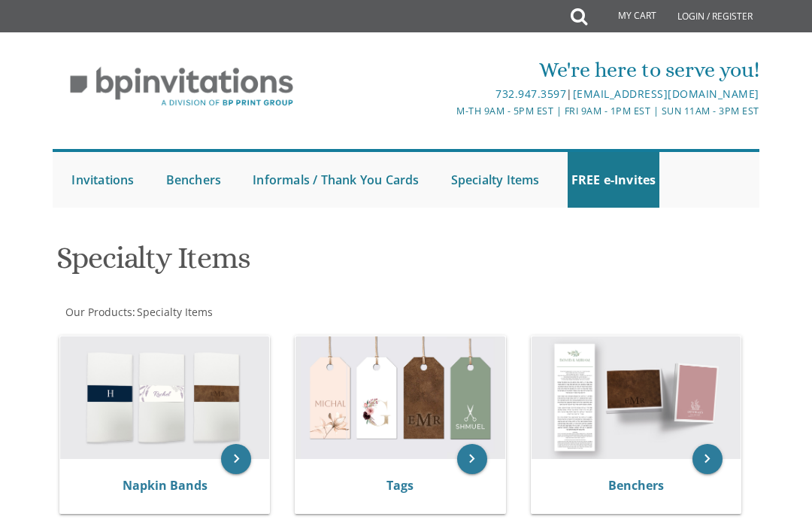  Describe the element at coordinates (175, 311) in the screenshot. I see `span: Specialty Items` at that location.